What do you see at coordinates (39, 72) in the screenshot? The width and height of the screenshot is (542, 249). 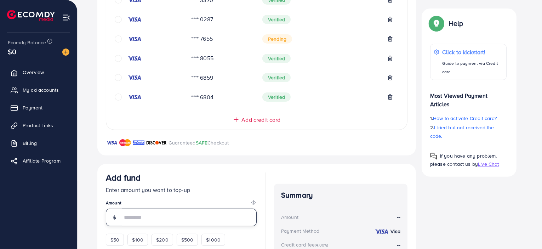 I see `a: Overview` at bounding box center [39, 72].